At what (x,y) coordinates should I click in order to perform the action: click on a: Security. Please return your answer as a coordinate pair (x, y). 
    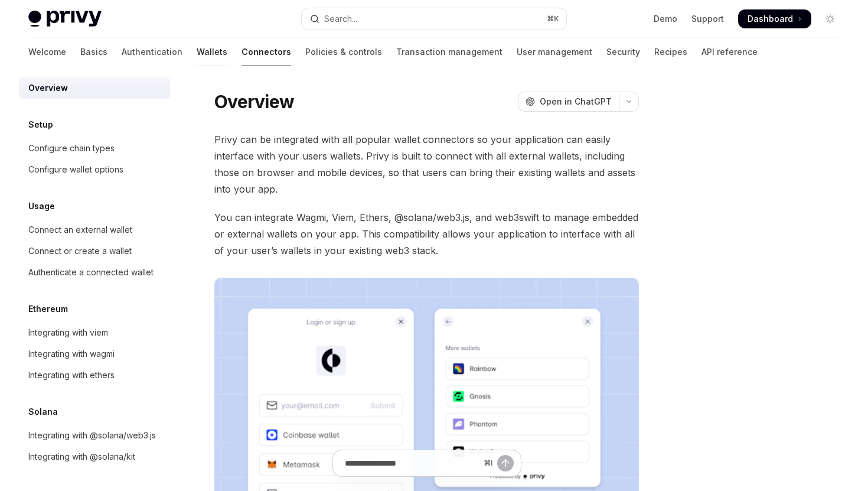
    Looking at the image, I should click on (623, 52).